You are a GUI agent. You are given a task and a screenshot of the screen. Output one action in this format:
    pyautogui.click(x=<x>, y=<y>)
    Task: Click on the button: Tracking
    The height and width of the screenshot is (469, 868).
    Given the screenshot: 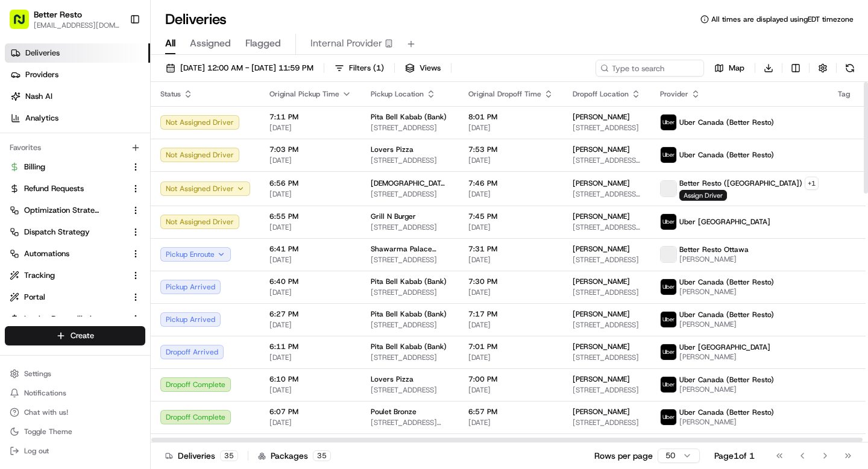 What is the action you would take?
    pyautogui.click(x=74, y=276)
    